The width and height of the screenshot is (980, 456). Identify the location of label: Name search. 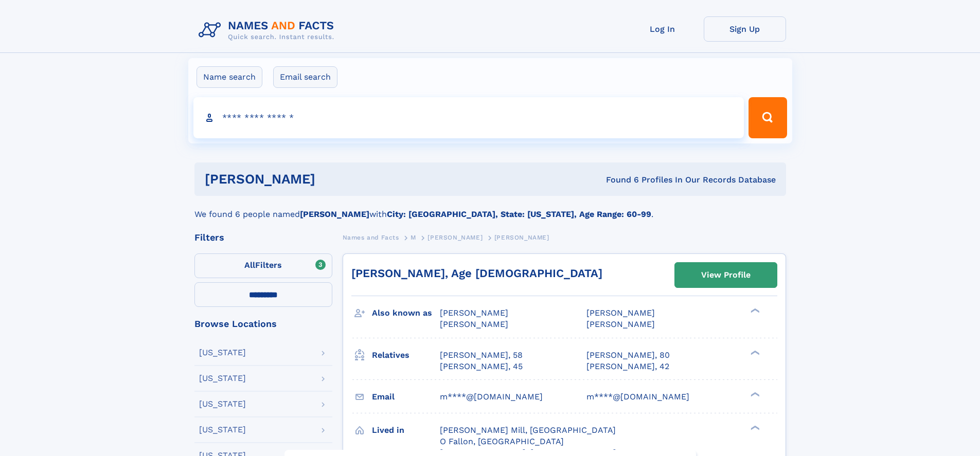
(230, 77).